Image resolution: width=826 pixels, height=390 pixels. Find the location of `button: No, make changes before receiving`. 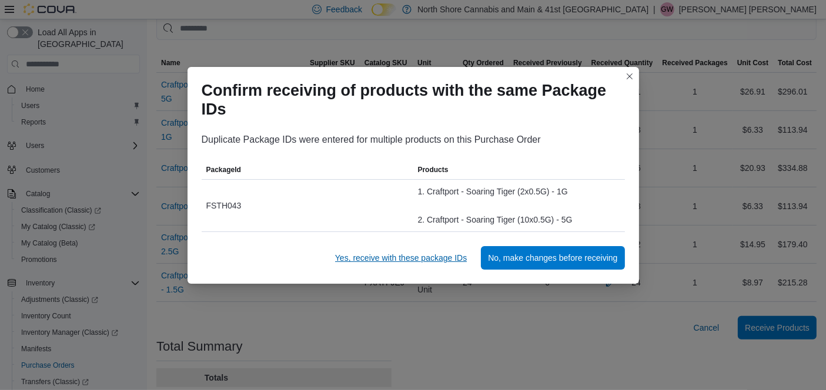

button: No, make changes before receiving is located at coordinates (553, 258).